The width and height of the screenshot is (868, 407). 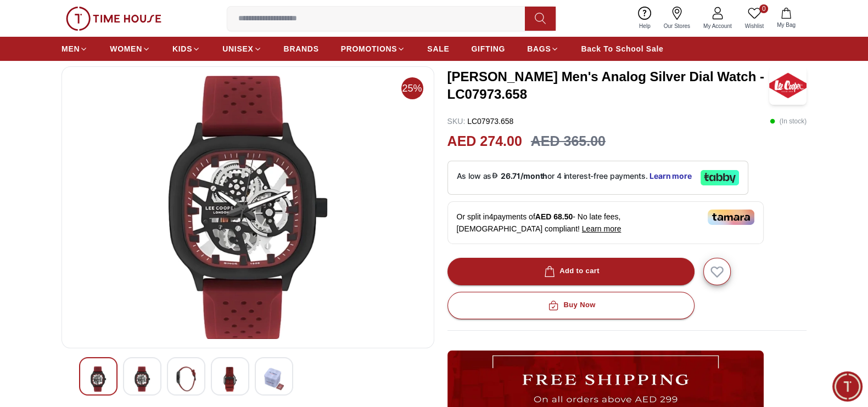 What do you see at coordinates (569, 142) in the screenshot?
I see `h3: AED 365.00` at bounding box center [569, 142].